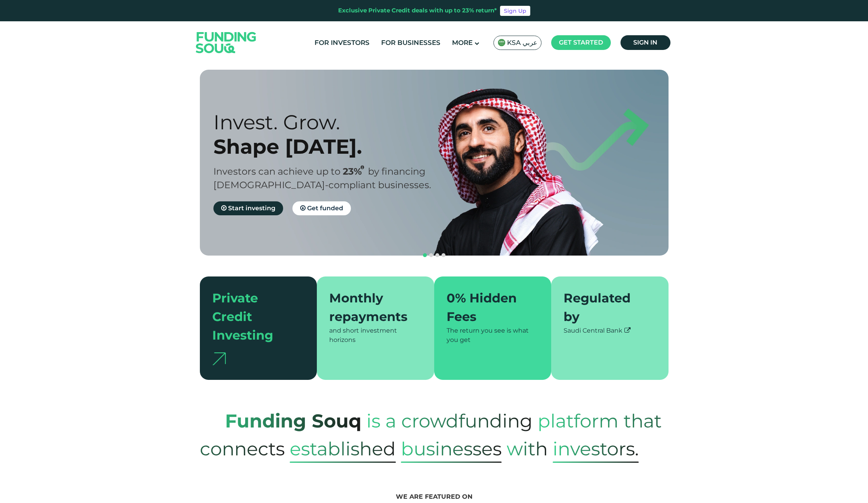 This screenshot has width=868, height=503. I want to click on a: Get funded, so click(322, 209).